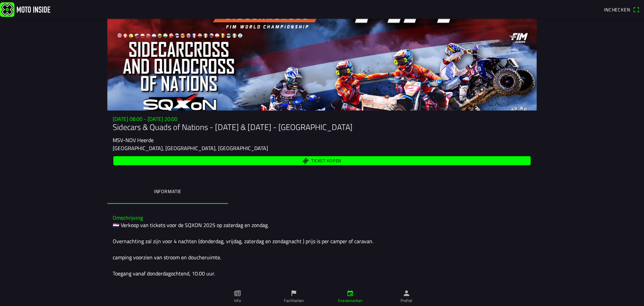  What do you see at coordinates (621, 9) in the screenshot?
I see `a: Incheckenqr scanner` at bounding box center [621, 9].